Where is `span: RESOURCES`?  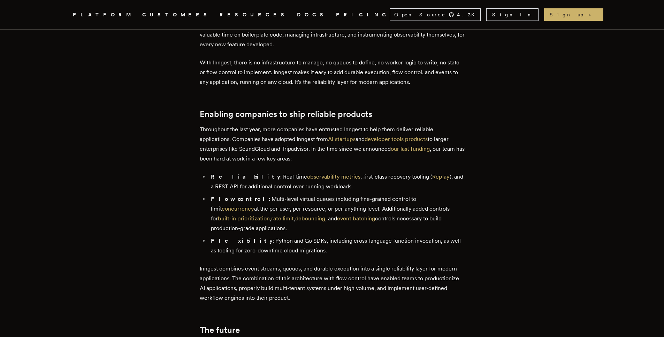 span: RESOURCES is located at coordinates (254, 15).